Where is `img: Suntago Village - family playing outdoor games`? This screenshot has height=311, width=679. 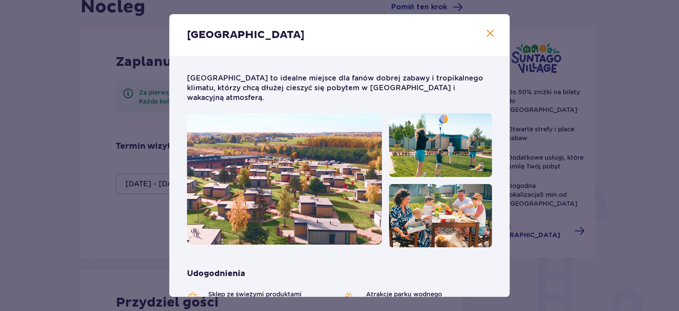
img: Suntago Village - family playing outdoor games is located at coordinates (441, 145).